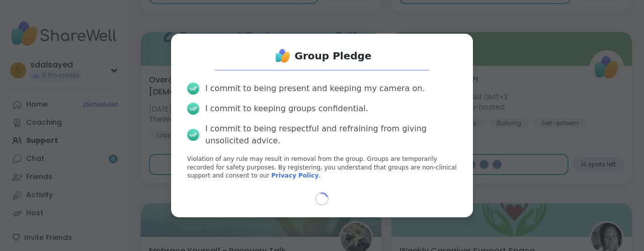 The height and width of the screenshot is (251, 644). I want to click on h1: Group Pledge, so click(333, 56).